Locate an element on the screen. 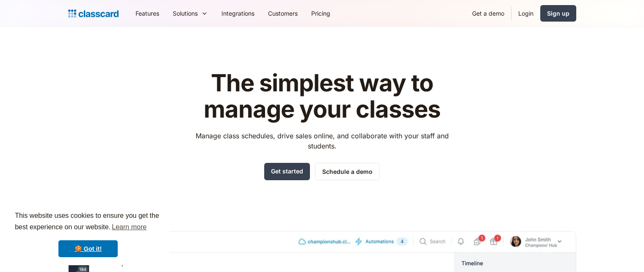 The width and height of the screenshot is (644, 272). div: Sign up is located at coordinates (558, 13).